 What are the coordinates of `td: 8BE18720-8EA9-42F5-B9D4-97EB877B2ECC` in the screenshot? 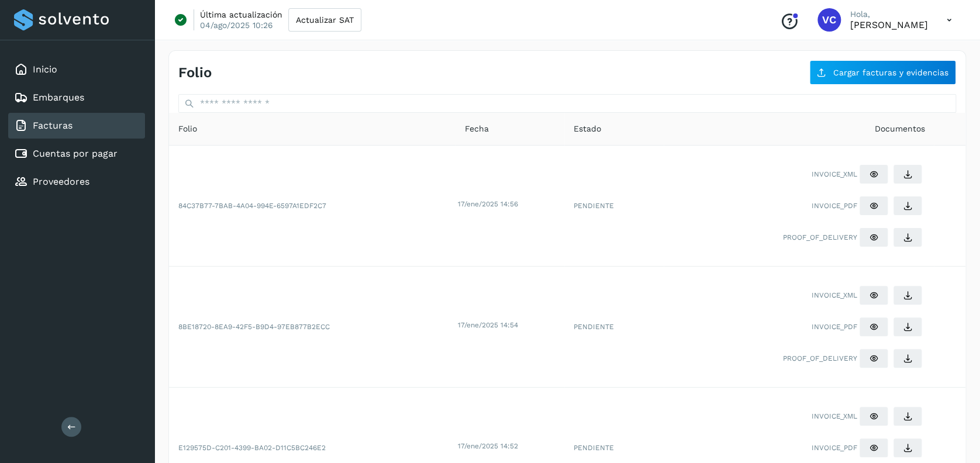 It's located at (312, 327).